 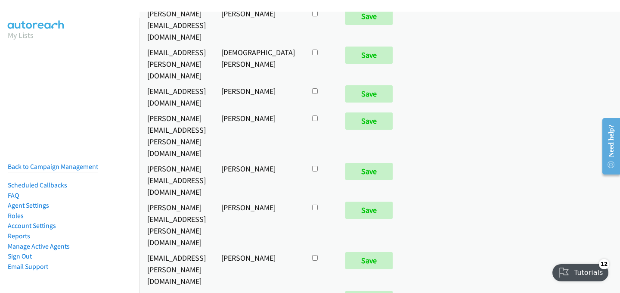 I want to click on button: Checklist, Tutorials, 12 incomplete tasks, so click(x=33, y=17).